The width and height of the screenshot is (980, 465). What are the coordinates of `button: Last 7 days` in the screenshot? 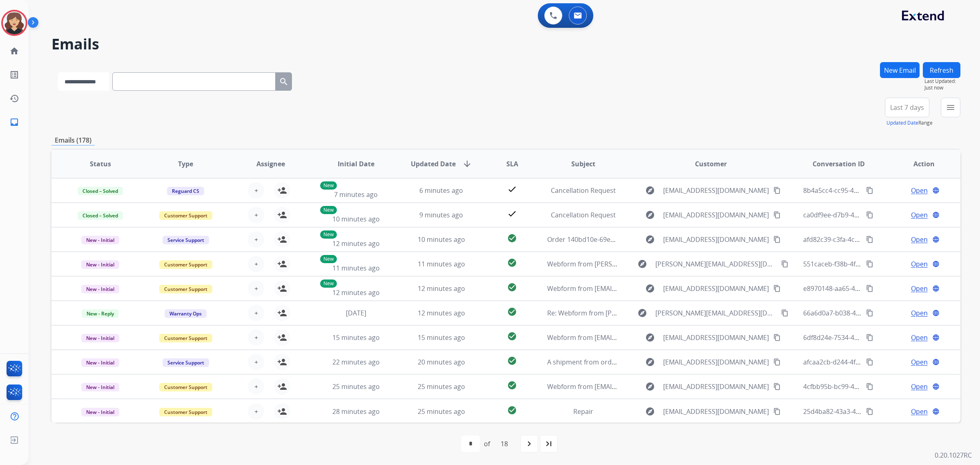 It's located at (907, 107).